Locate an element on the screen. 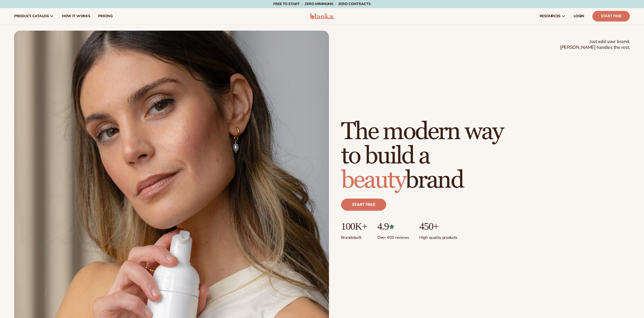  span: pricing is located at coordinates (105, 16).